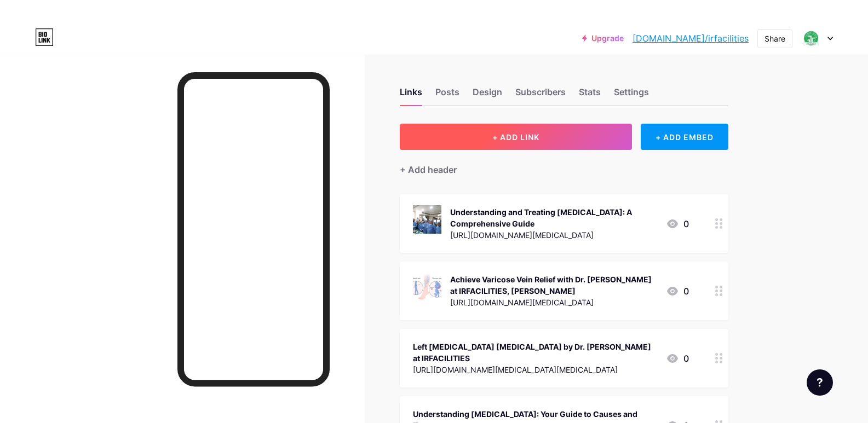 The image size is (868, 423). I want to click on img: irfacilities x, so click(811, 39).